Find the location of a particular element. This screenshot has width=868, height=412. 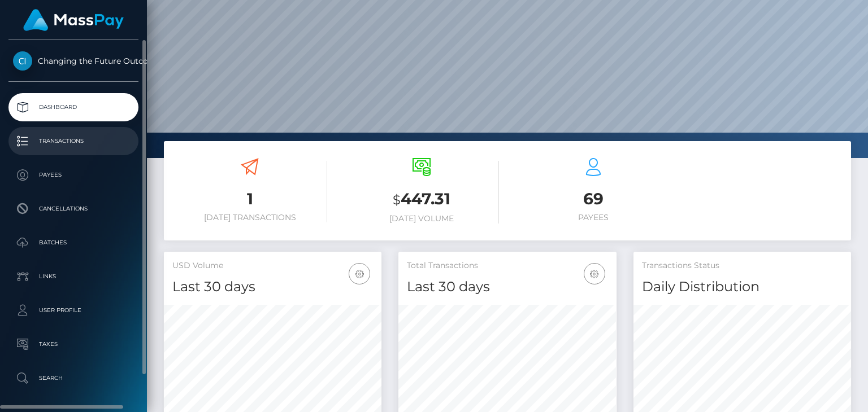

a: Cancellations is located at coordinates (74, 209).